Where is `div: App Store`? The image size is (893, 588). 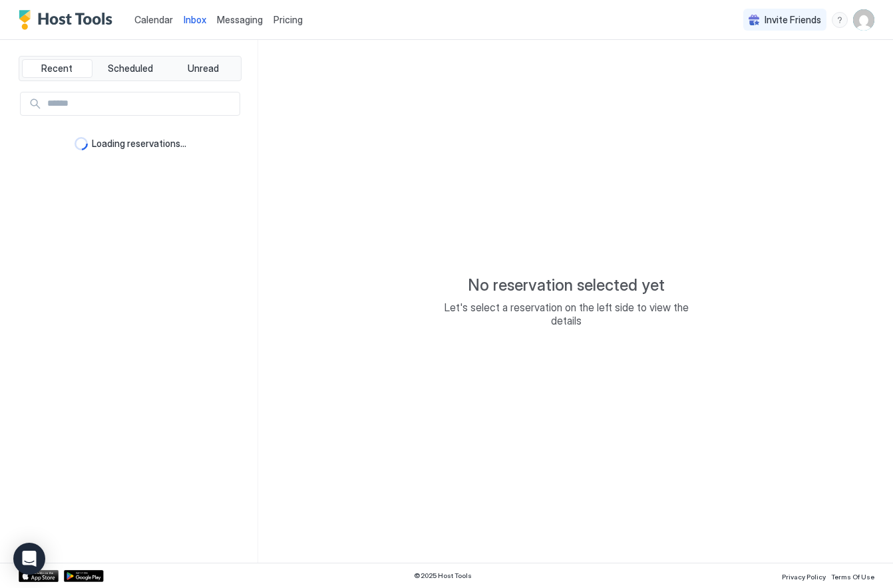 div: App Store is located at coordinates (38, 576).